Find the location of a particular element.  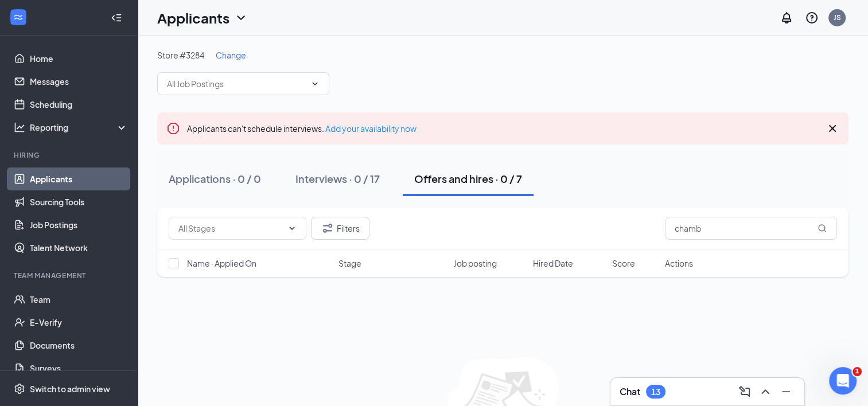

svg: QuestionInfo is located at coordinates (812, 18).